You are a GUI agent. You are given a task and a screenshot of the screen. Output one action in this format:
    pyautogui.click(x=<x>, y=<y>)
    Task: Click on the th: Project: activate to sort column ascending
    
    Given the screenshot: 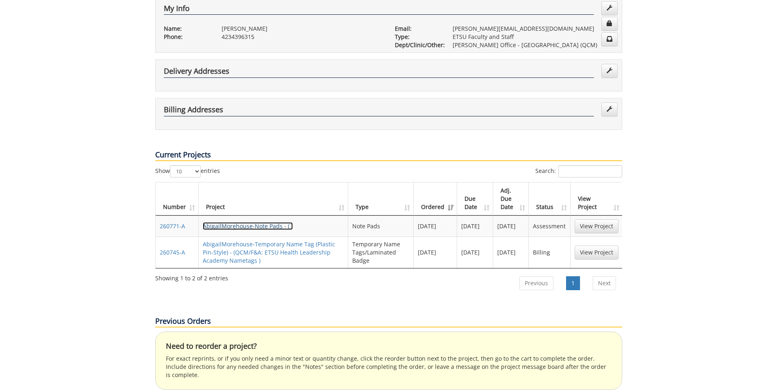 What is the action you would take?
    pyautogui.click(x=274, y=199)
    